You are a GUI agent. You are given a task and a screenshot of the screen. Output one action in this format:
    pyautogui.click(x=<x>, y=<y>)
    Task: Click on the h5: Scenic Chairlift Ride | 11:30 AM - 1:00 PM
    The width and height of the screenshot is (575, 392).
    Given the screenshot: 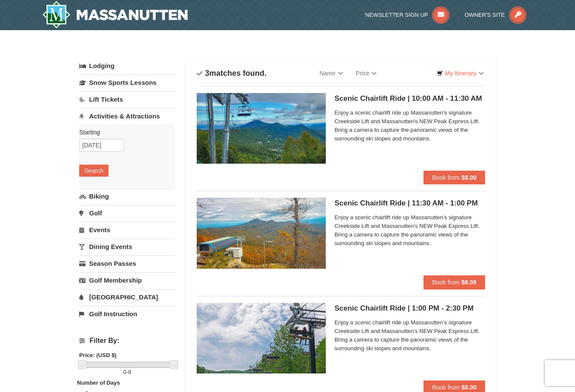 What is the action you would take?
    pyautogui.click(x=410, y=203)
    